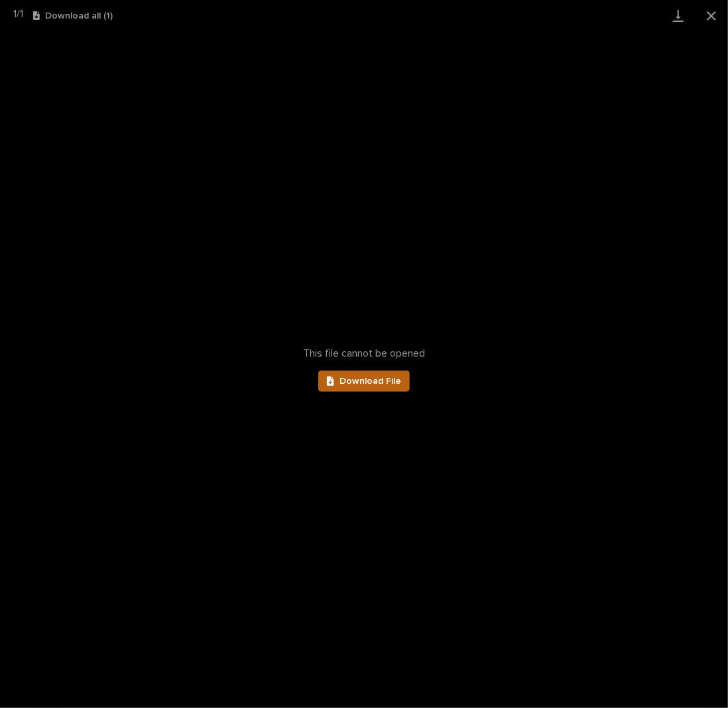  Describe the element at coordinates (370, 381) in the screenshot. I see `span: Download File` at that location.